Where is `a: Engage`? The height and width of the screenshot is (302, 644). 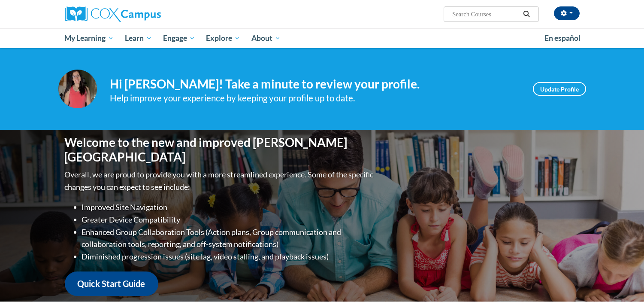 a: Engage is located at coordinates (179, 38).